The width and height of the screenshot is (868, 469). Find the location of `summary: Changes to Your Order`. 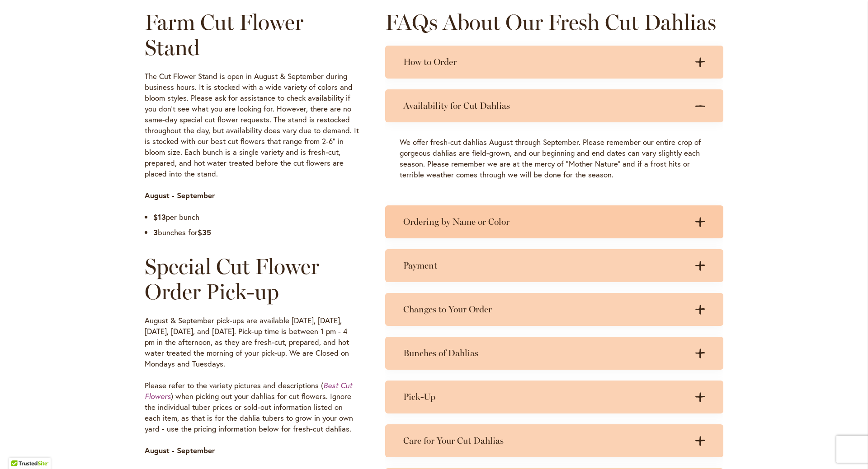

summary: Changes to Your Order is located at coordinates (554, 310).